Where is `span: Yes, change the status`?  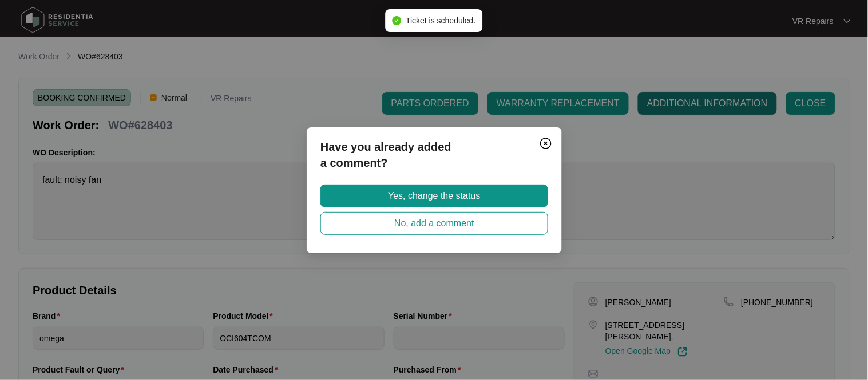 span: Yes, change the status is located at coordinates (434, 196).